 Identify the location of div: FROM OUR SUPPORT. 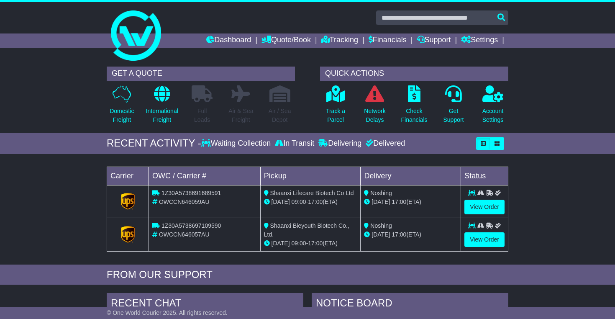
(307, 274).